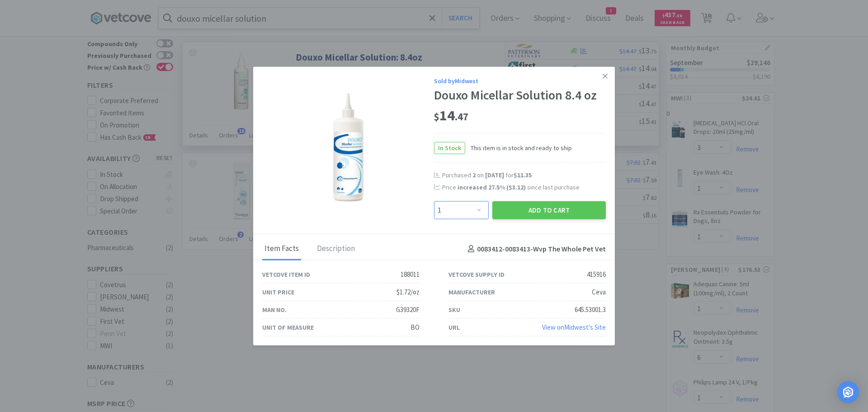 This screenshot has width=868, height=412. What do you see at coordinates (410, 274) in the screenshot?
I see `div: 188011` at bounding box center [410, 274].